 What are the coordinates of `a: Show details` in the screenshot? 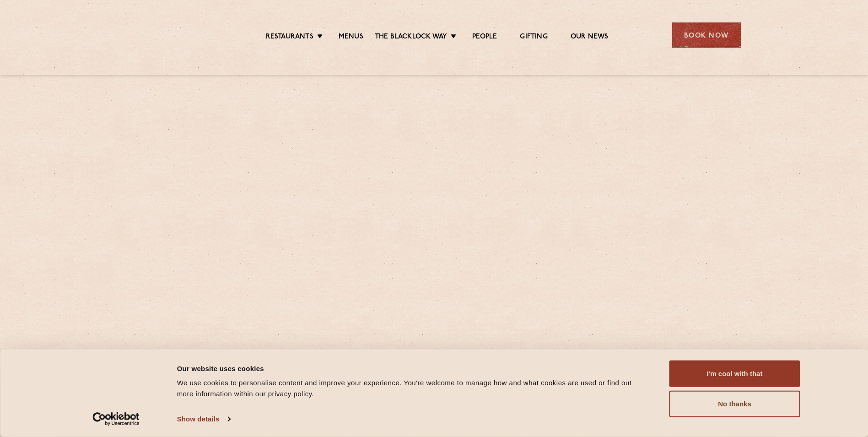 It's located at (204, 419).